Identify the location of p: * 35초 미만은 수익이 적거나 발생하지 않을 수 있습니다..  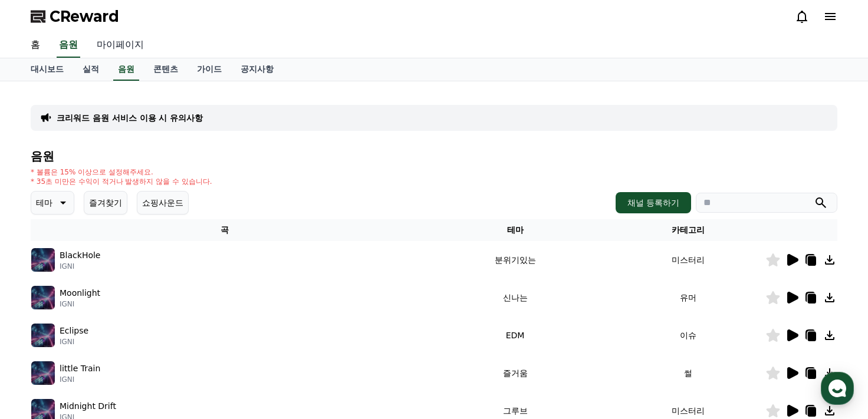
(121, 181).